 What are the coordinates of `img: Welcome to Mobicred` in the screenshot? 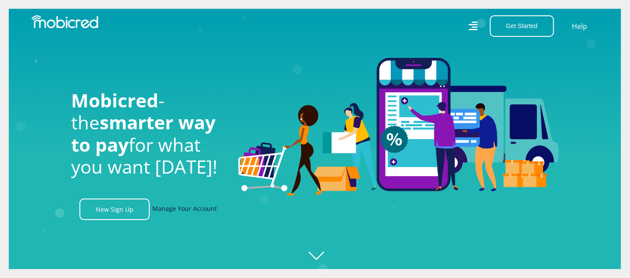 It's located at (398, 127).